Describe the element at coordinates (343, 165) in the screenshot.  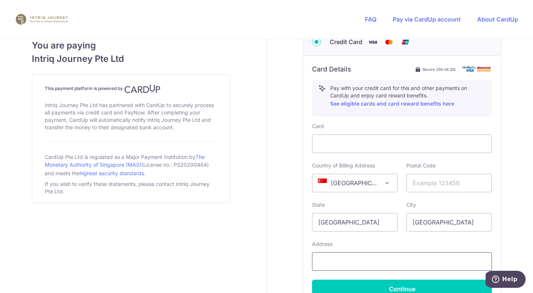
I see `label: Country of Billing Address` at that location.